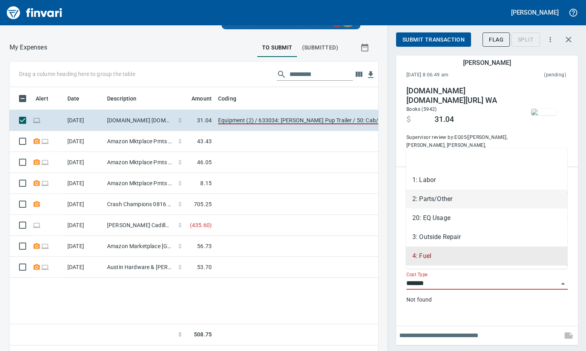  What do you see at coordinates (202, 335) in the screenshot?
I see `span: 508.75` at bounding box center [202, 335].